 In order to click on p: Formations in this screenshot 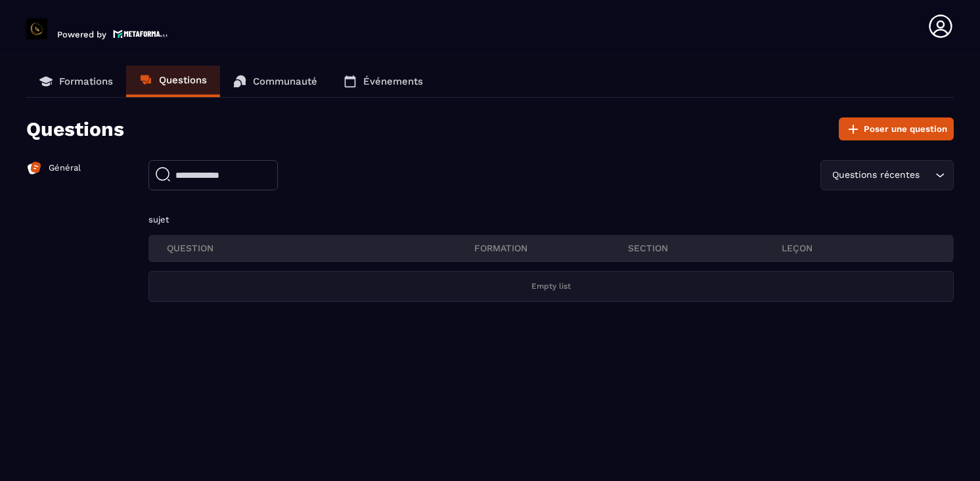, I will do `click(86, 81)`.